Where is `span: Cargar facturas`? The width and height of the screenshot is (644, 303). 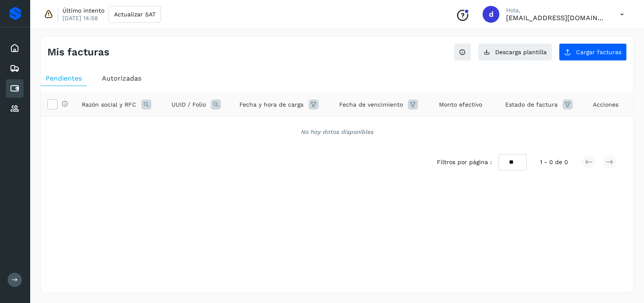 span: Cargar facturas is located at coordinates (599, 52).